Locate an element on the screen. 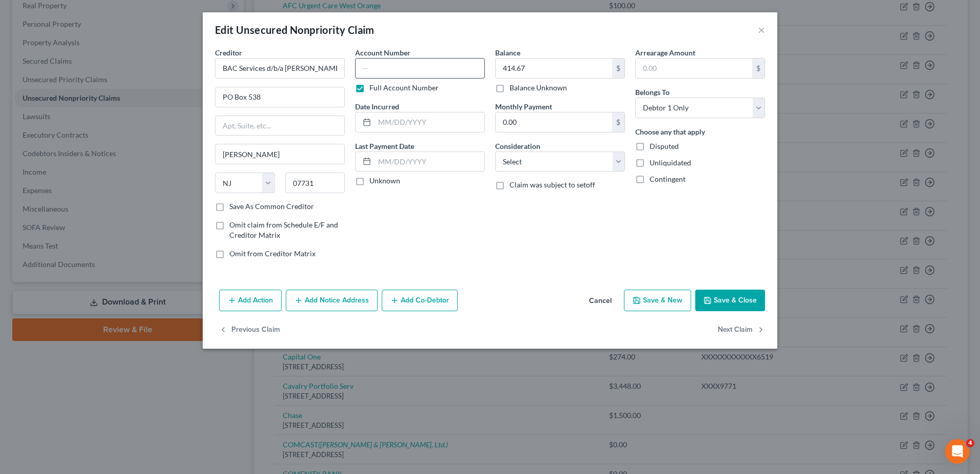 The width and height of the screenshot is (980, 474). span: Creditor is located at coordinates (229, 52).